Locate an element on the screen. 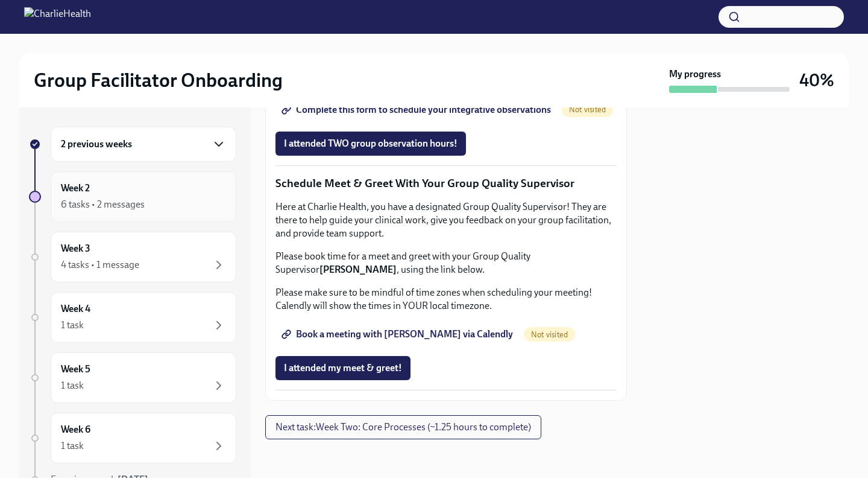 Image resolution: width=868 pixels, height=490 pixels. p: Please book time for a meet and greet with your Group Quality Supervisor , using the link below. is located at coordinates (446, 263).